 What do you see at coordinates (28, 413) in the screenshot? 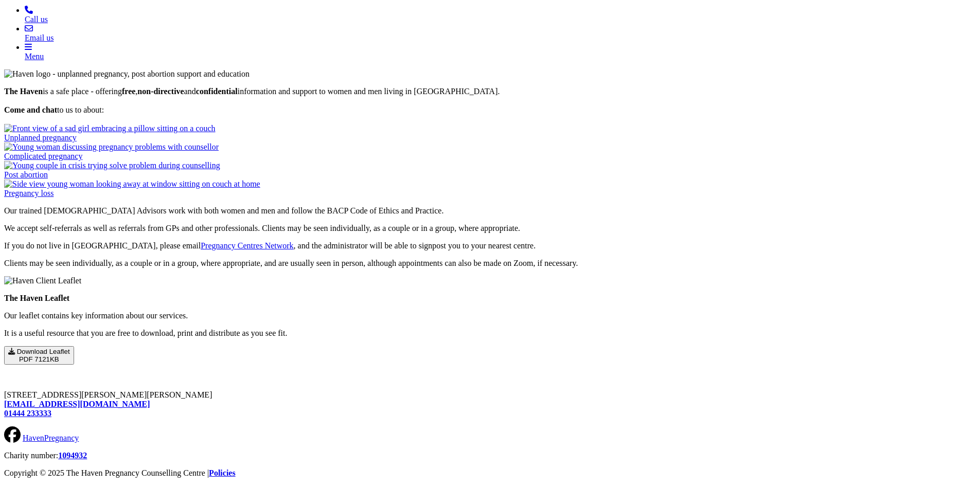
I see `a: 01444 233333` at bounding box center [28, 413].